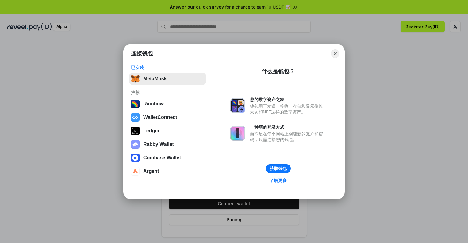 The height and width of the screenshot is (243, 468). Describe the element at coordinates (160, 118) in the screenshot. I see `div: WalletConnect` at that location.